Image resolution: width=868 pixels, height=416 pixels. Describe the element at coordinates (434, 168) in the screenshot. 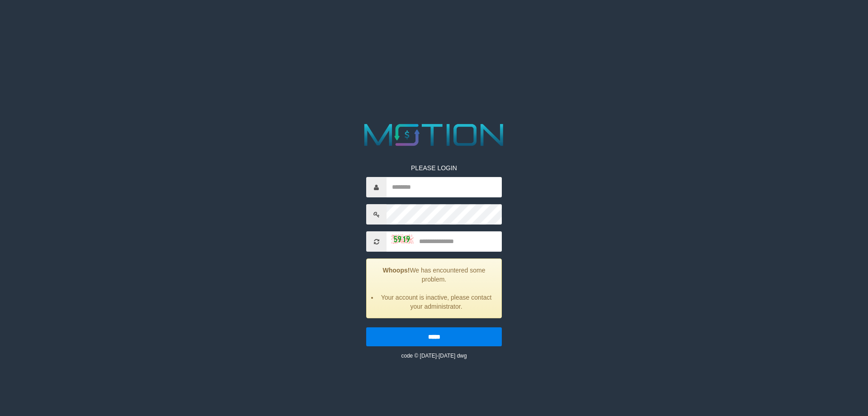

I see `p: PLEASE LOGIN` at that location.